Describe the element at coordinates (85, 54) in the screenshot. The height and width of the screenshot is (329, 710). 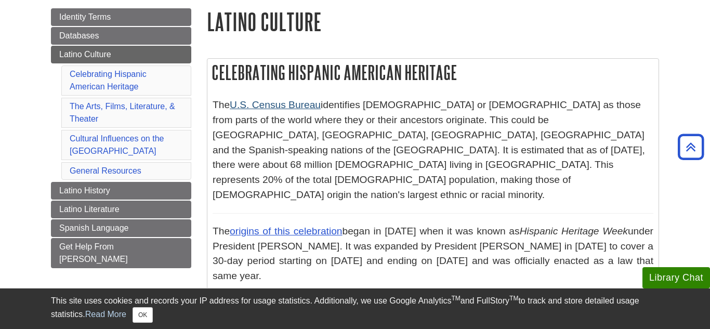
I see `span: Latino Culture` at that location.